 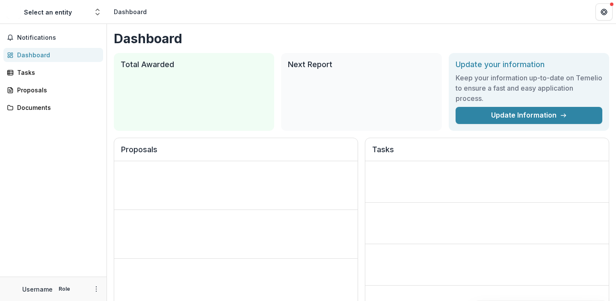 What do you see at coordinates (98, 12) in the screenshot?
I see `button: Open entity switcher` at bounding box center [98, 12].